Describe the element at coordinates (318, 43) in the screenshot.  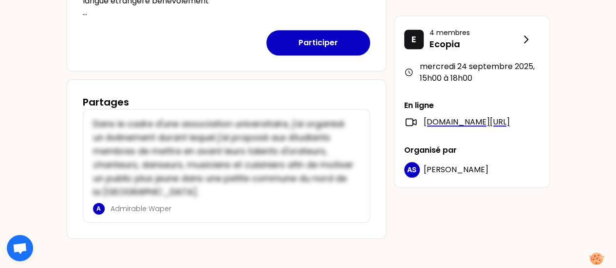
I see `button: Participer` at that location.